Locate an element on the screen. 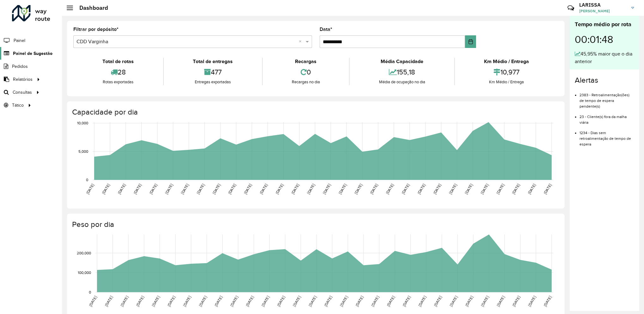  div: Recargas no dia is located at coordinates (306, 82).